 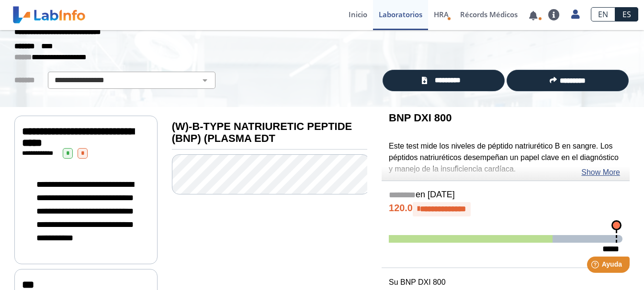 I want to click on h4: 120.0, so click(x=506, y=209).